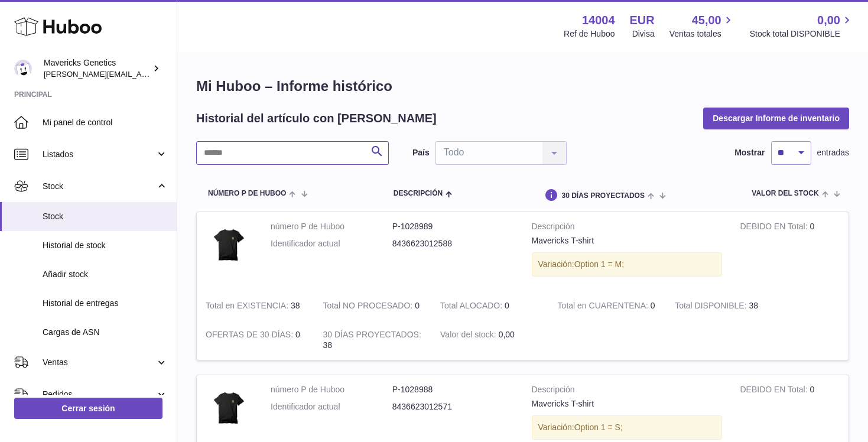 The width and height of the screenshot is (868, 442). What do you see at coordinates (105, 303) in the screenshot?
I see `span: Historial de entregas` at bounding box center [105, 303].